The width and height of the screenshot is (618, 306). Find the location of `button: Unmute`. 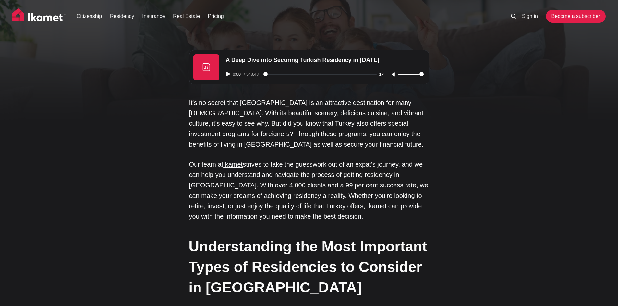

button: Unmute is located at coordinates (394, 75).